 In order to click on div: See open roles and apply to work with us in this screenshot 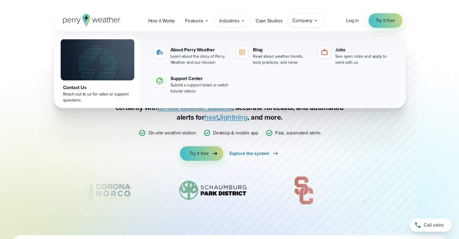, I will do `click(364, 59)`.